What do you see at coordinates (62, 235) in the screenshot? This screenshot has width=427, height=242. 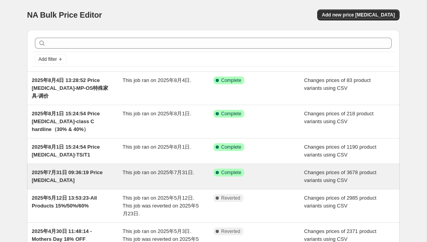 I see `span: 2025年4月30日 11:48:14 - Mothers Day 18% OFF` at bounding box center [62, 235].